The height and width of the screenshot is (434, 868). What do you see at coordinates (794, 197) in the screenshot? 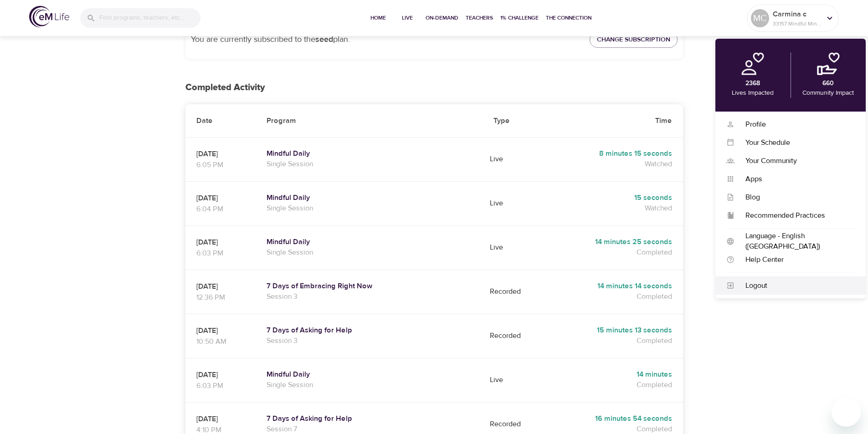
I see `div: Blog` at bounding box center [794, 197].